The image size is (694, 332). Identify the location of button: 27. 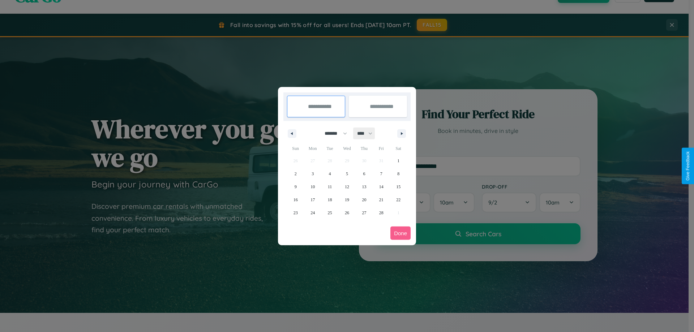
(364, 213).